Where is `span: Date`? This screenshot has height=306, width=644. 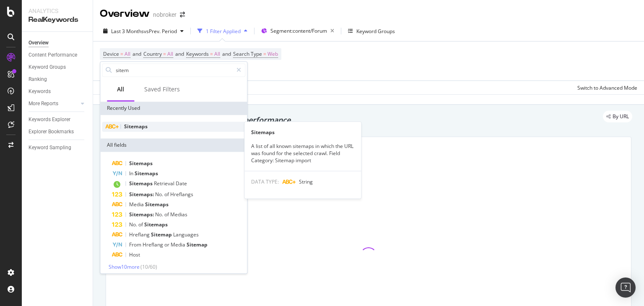 span: Date is located at coordinates (181, 183).